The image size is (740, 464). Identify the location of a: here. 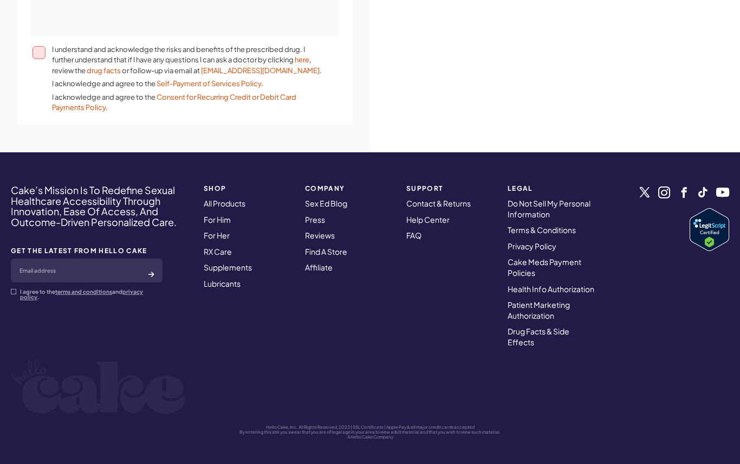
(302, 60).